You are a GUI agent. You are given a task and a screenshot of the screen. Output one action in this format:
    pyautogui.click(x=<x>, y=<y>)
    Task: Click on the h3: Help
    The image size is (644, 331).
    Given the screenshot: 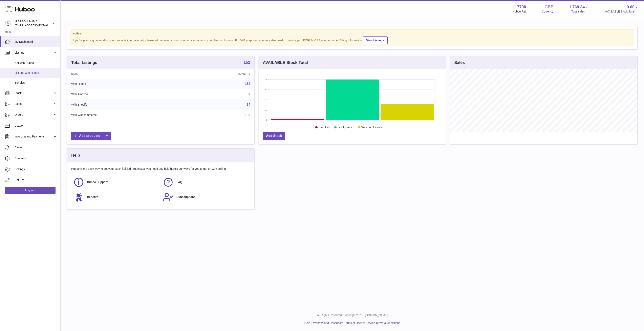 What is the action you would take?
    pyautogui.click(x=76, y=155)
    